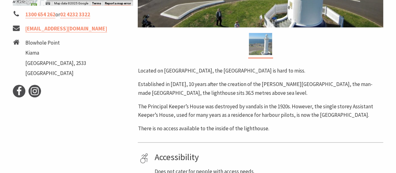 This screenshot has height=173, width=396. Describe the element at coordinates (56, 53) in the screenshot. I see `li: Kiama` at that location.